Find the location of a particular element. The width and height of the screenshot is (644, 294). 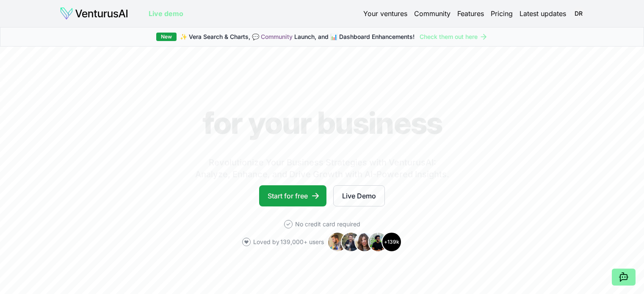

a: Features is located at coordinates (470, 13).